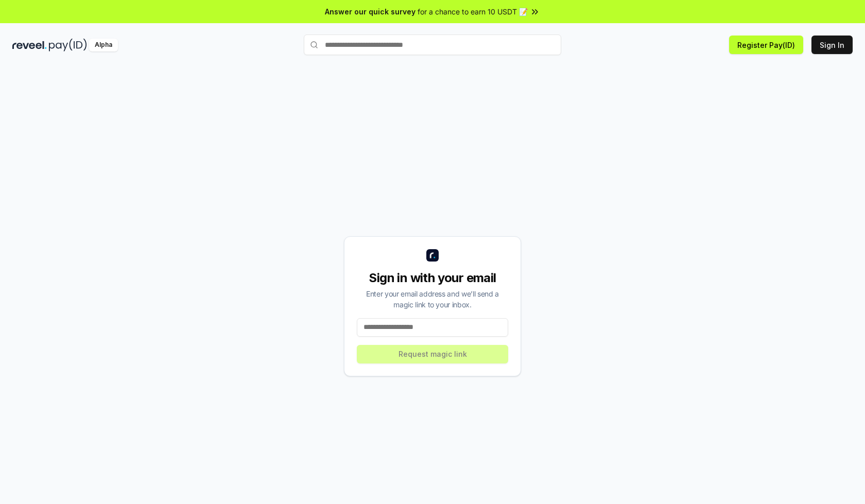 The width and height of the screenshot is (865, 504). What do you see at coordinates (432, 278) in the screenshot?
I see `div: Sign in with your email` at bounding box center [432, 278].